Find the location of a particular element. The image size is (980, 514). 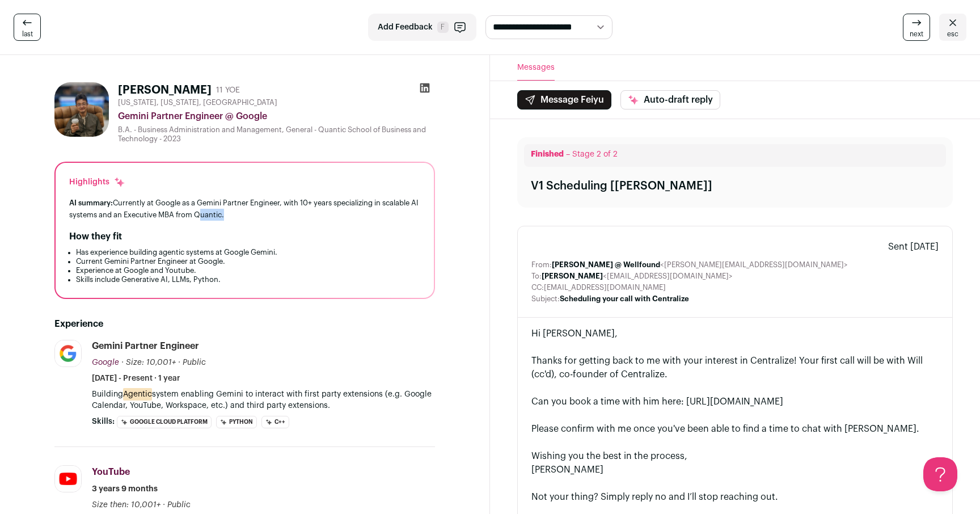

img: 4baf3867387ae7525b527f2c2ef88155ebd406cfd58ad66a4aa3c8f796f9c633.jpg is located at coordinates (68, 479).